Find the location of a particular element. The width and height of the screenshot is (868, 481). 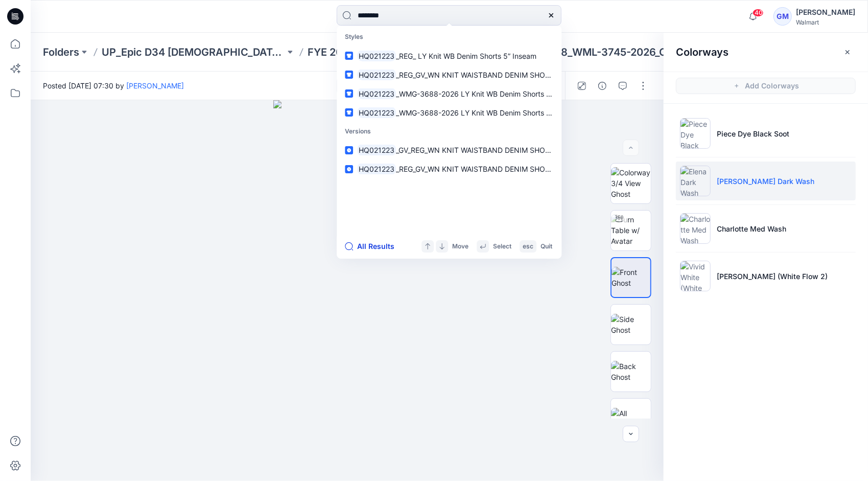

span: 40 is located at coordinates (759, 13).